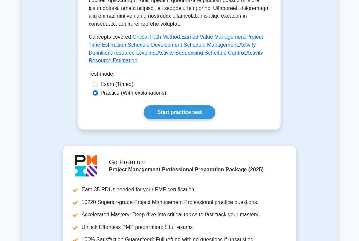 The image size is (359, 241). Describe the element at coordinates (224, 53) in the screenshot. I see `a: Schedule Control` at that location.